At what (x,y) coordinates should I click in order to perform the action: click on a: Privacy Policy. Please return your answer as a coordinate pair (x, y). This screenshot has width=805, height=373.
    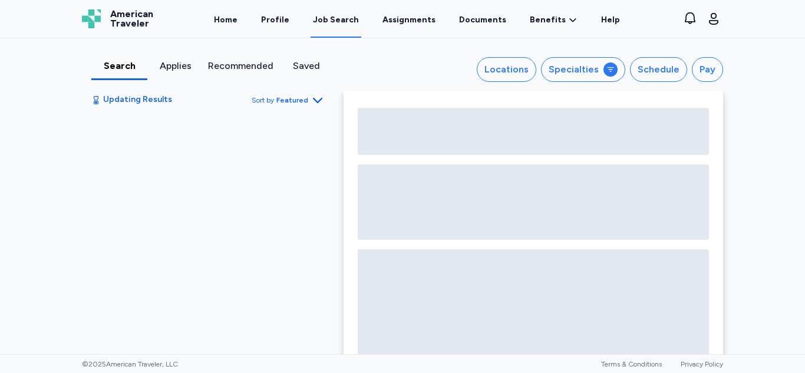
    Looking at the image, I should click on (701, 364).